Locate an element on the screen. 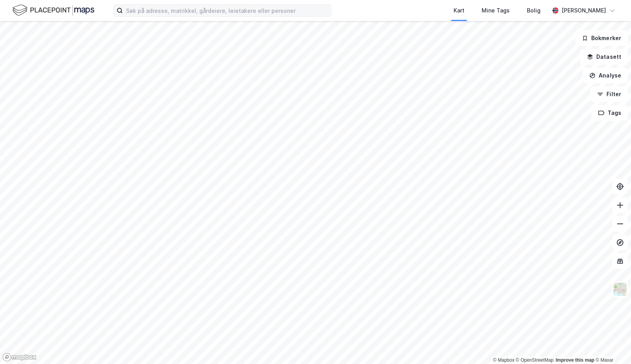 This screenshot has height=364, width=631. input: Søk på adresse, matrikkel, gårdeiere, leietakere eller personer is located at coordinates (227, 10).